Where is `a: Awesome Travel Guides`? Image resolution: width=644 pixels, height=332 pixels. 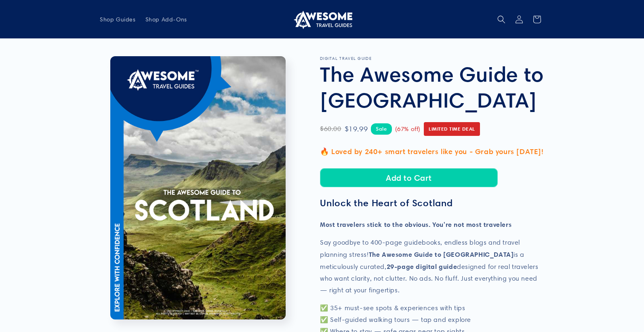
a: Awesome Travel Guides is located at coordinates (322, 19).